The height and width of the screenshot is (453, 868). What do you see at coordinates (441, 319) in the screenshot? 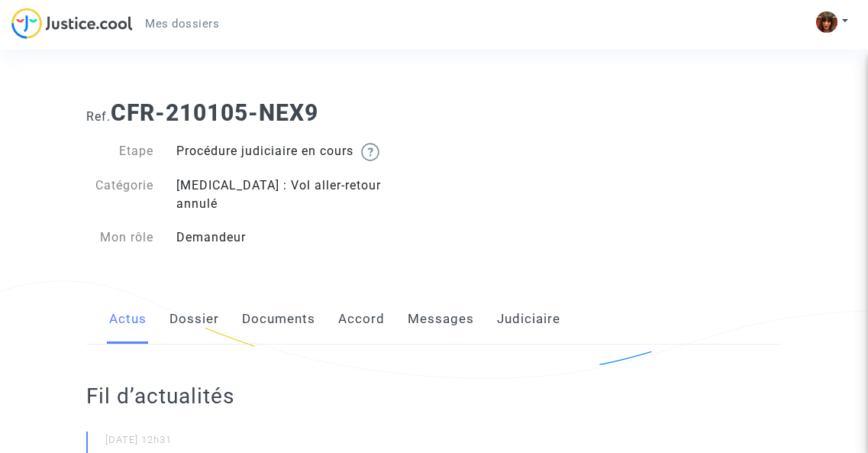
I see `a: Messages` at bounding box center [441, 319].